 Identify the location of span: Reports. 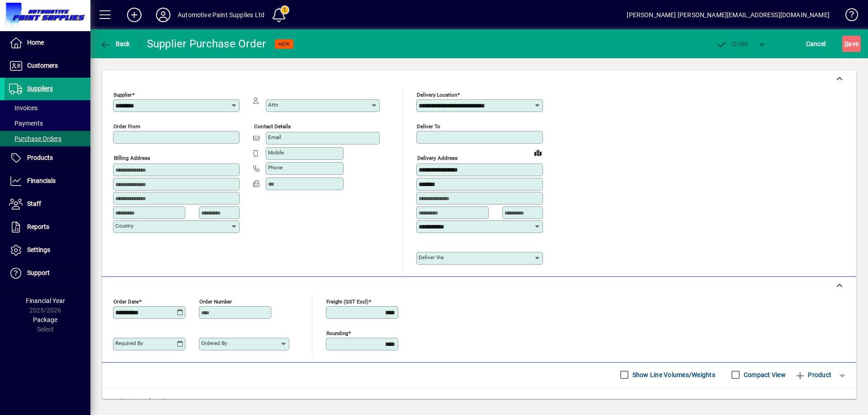
(38, 226).